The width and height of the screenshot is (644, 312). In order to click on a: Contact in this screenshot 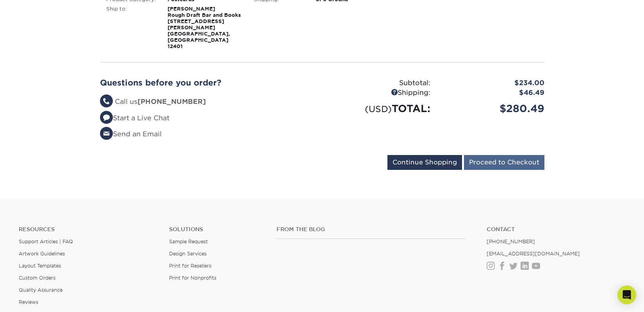, I will do `click(556, 229)`.